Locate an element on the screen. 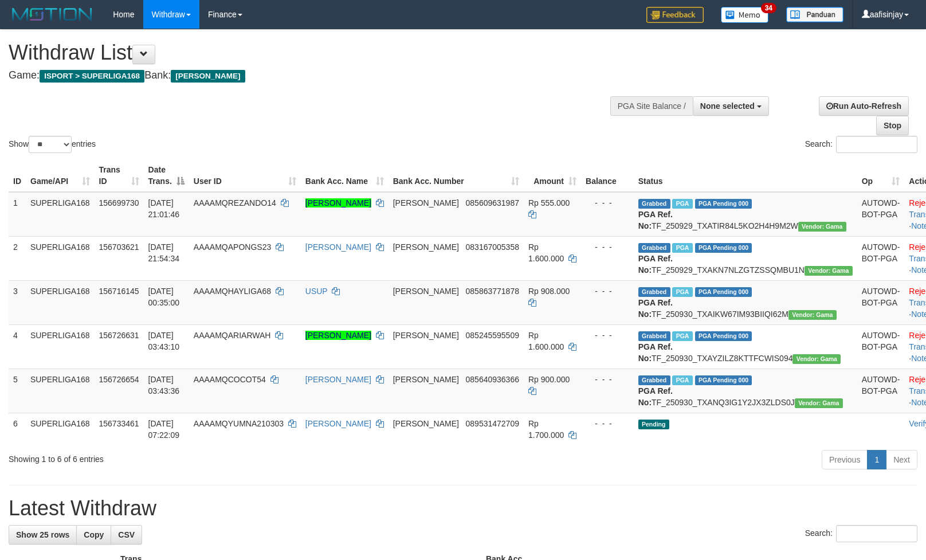  span: Copy 089531472709 to clipboard is located at coordinates (493, 423).